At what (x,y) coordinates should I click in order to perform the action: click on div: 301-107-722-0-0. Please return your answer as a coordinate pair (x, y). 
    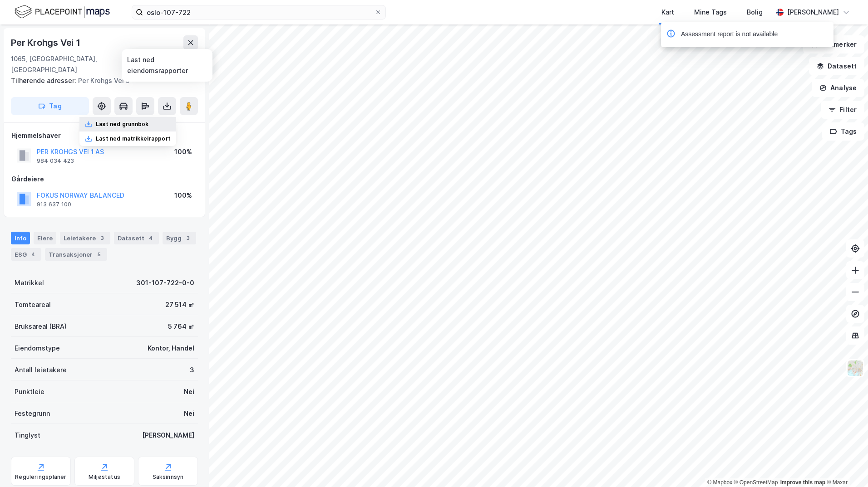
    Looking at the image, I should click on (165, 283).